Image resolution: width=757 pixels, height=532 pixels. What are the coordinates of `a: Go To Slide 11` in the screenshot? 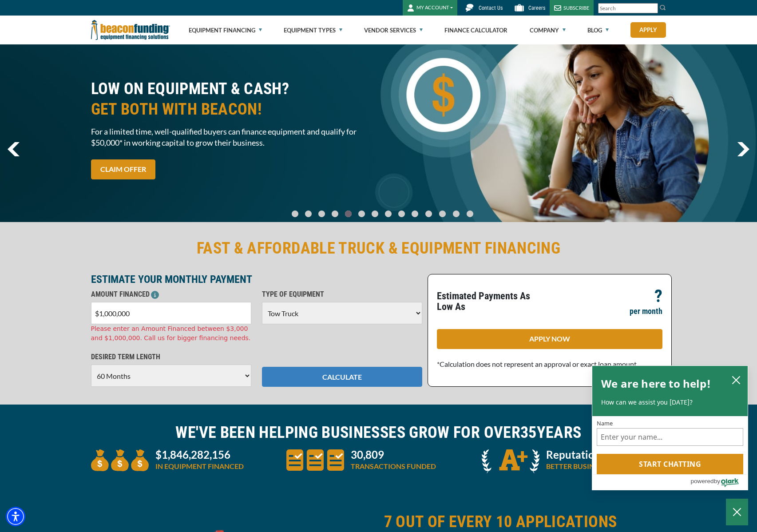 It's located at (443, 214).